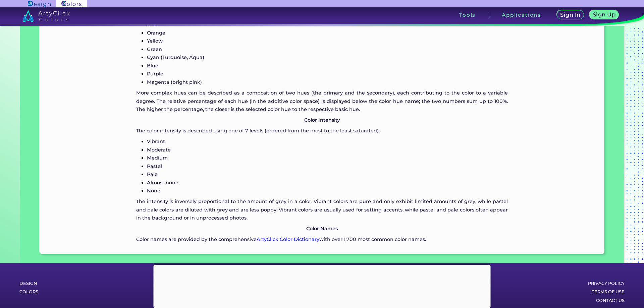  Describe the element at coordinates (328, 191) in the screenshot. I see `p: None` at that location.